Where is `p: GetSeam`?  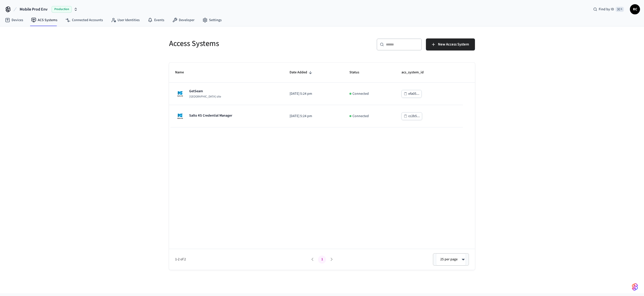
p: GetSeam is located at coordinates (205, 91).